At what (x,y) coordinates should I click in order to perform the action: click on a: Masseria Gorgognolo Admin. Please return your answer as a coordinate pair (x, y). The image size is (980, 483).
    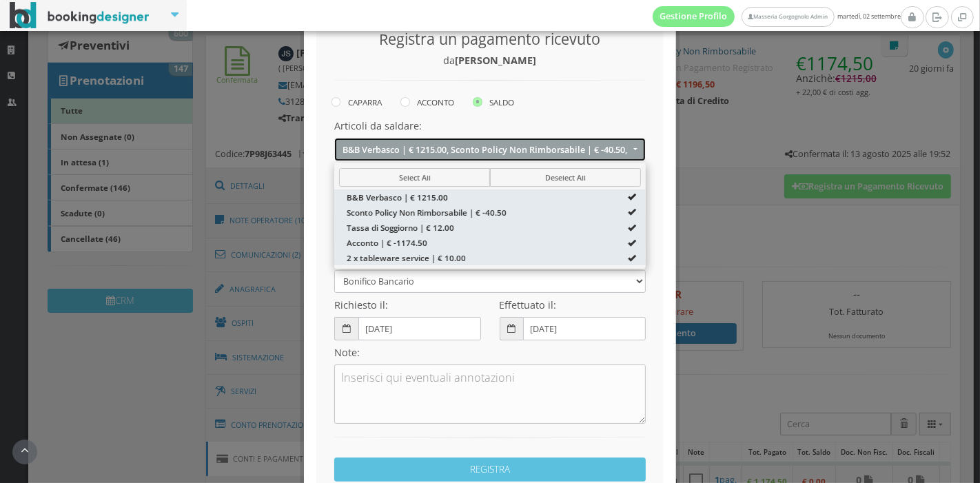
    Looking at the image, I should click on (788, 16).